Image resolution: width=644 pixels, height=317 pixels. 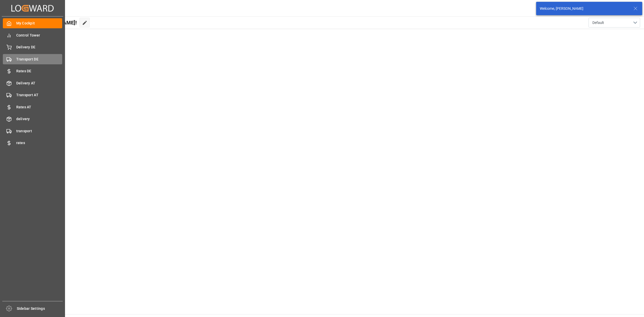 I want to click on span: Control Tower, so click(x=39, y=36).